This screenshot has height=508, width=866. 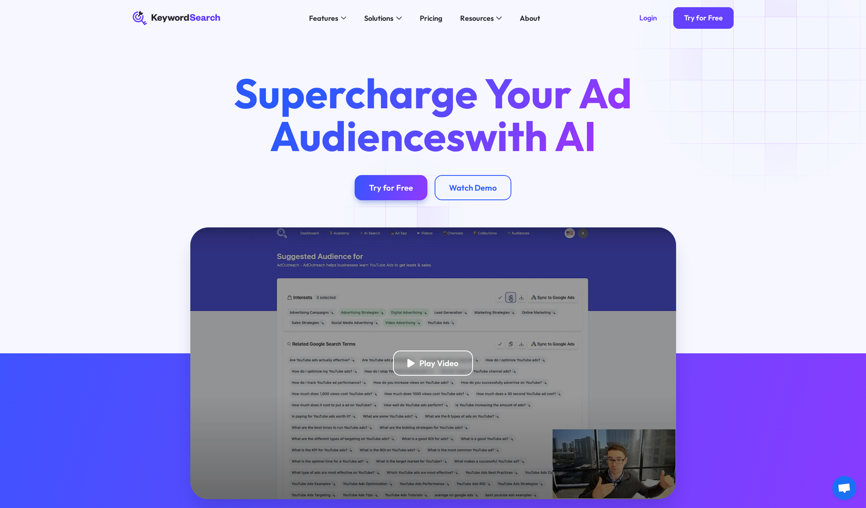 What do you see at coordinates (323, 18) in the screenshot?
I see `div: Features` at bounding box center [323, 18].